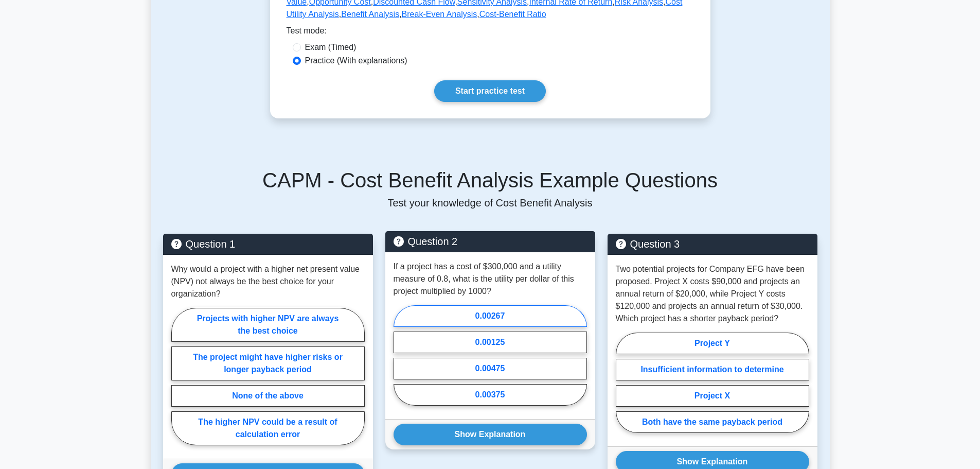 This screenshot has width=980, height=469. Describe the element at coordinates (490, 33) in the screenshot. I see `div: Test mode:` at that location.